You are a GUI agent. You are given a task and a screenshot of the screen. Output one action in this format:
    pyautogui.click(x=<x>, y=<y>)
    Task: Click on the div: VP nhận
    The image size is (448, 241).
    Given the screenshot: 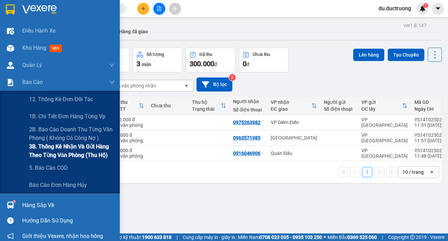 What is the action you would take?
    pyautogui.click(x=291, y=102)
    